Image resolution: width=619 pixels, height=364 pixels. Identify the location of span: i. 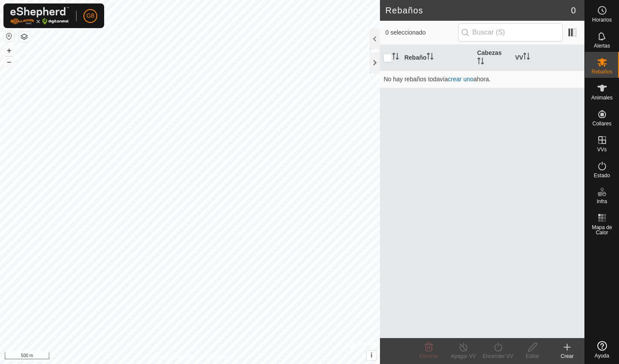
(372, 355).